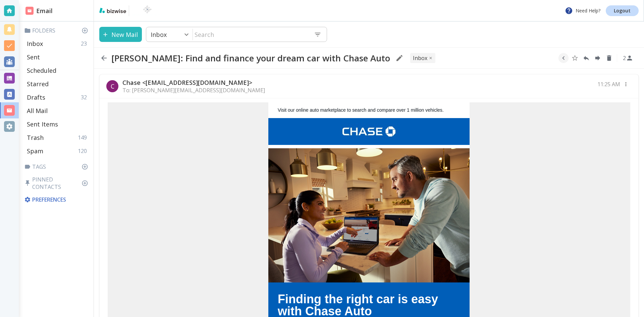  What do you see at coordinates (33, 57) in the screenshot?
I see `p: Sent` at bounding box center [33, 57].